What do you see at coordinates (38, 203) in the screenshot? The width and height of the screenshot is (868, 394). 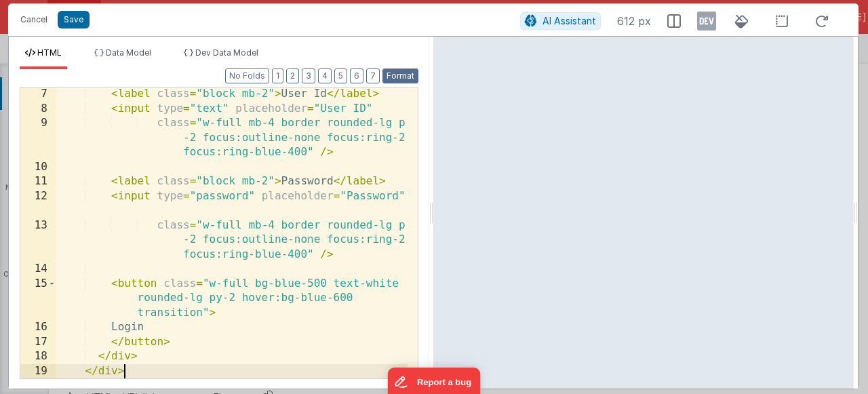 I see `div: 12` at bounding box center [38, 203].